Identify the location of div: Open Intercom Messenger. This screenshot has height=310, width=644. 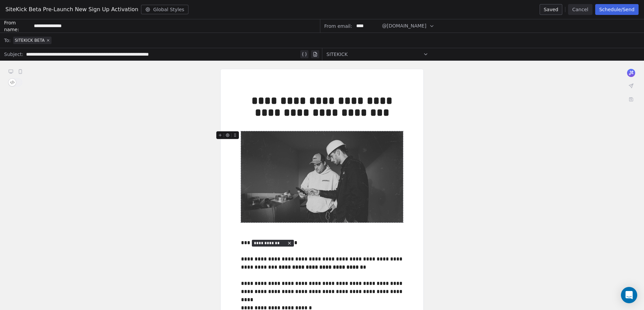
(629, 295).